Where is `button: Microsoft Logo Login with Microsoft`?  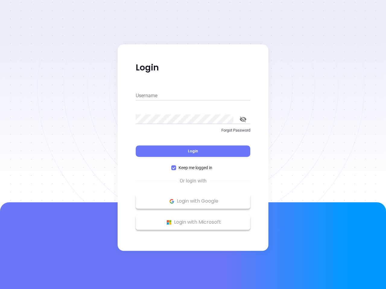
button: Microsoft Logo Login with Microsoft is located at coordinates (193, 222).